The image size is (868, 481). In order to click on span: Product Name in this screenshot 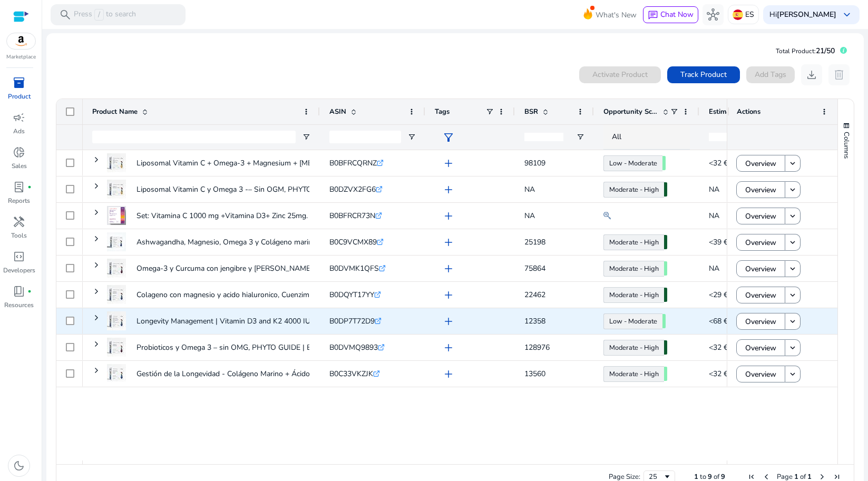, I will do `click(115, 112)`.